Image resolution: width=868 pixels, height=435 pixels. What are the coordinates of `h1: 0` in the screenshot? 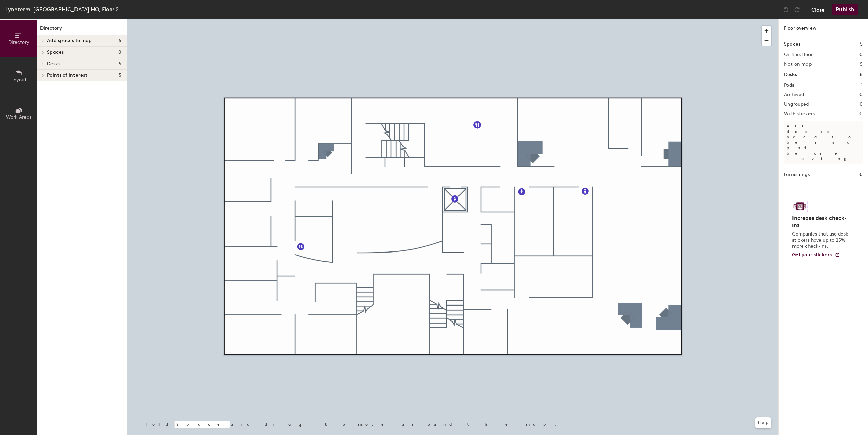 It's located at (861, 175).